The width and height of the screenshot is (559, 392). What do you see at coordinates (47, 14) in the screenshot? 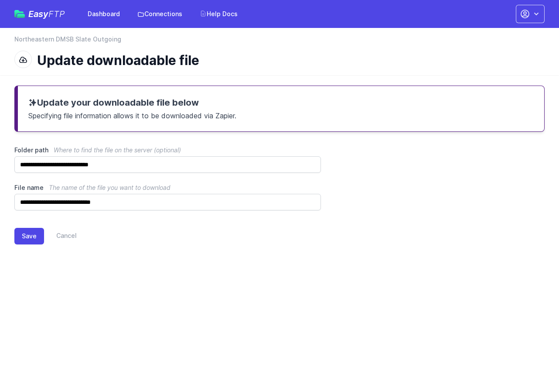
I see `span: Easy` at bounding box center [47, 14].